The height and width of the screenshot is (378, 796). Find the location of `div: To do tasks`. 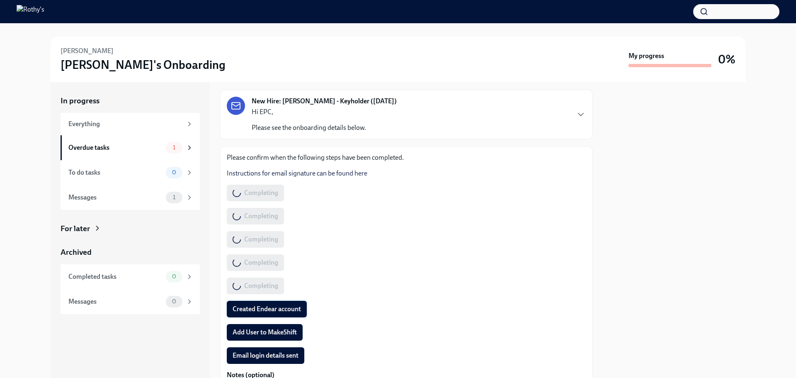

div: To do tasks is located at coordinates (115, 173).